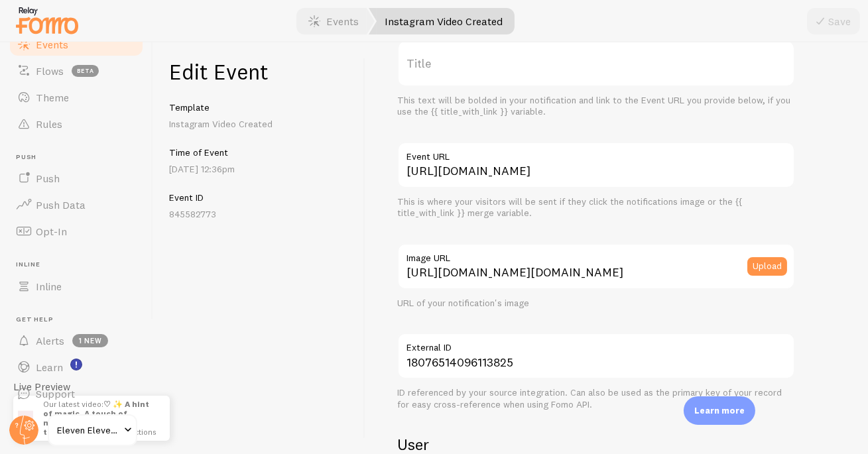 The width and height of the screenshot is (868, 454). I want to click on a: Inline, so click(76, 286).